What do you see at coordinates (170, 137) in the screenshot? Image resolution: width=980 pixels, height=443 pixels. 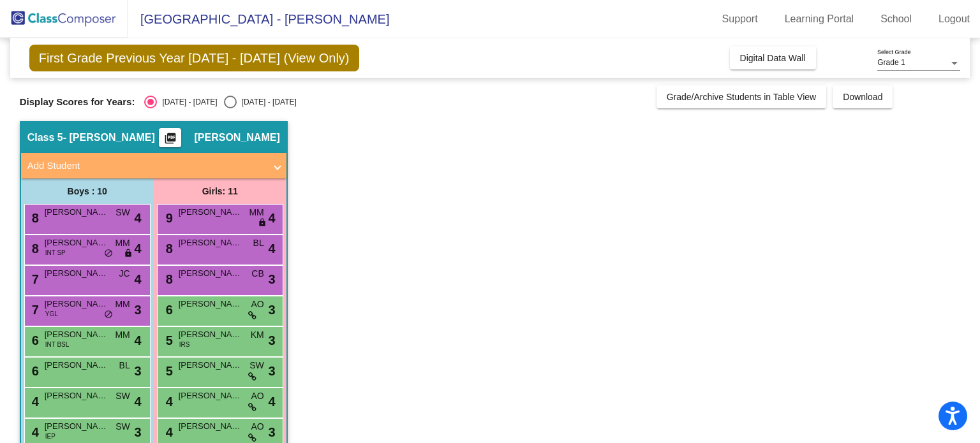 I see `button: Print Students Details` at bounding box center [170, 137].